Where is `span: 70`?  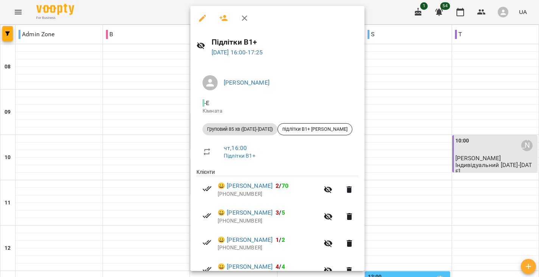 span: 70 is located at coordinates (285, 186).